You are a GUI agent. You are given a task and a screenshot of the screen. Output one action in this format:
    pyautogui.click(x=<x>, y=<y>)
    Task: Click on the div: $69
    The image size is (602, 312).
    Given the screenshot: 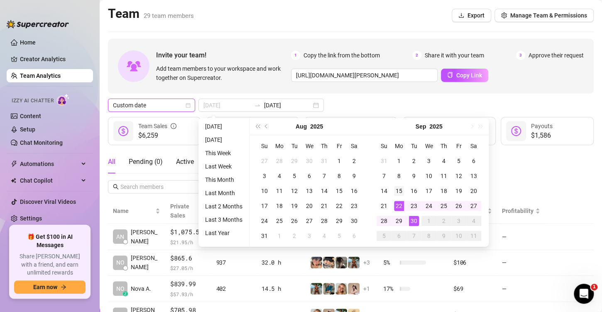 What is the action you would take?
    pyautogui.click(x=473, y=288)
    